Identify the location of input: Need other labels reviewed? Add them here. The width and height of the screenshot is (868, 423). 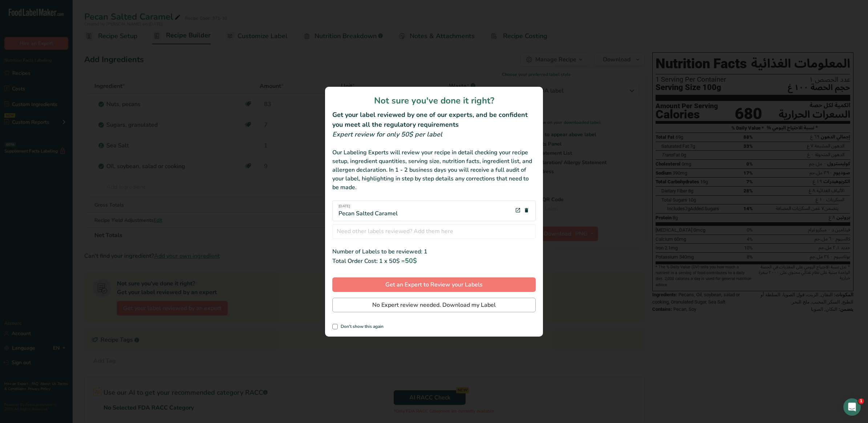
(434, 231).